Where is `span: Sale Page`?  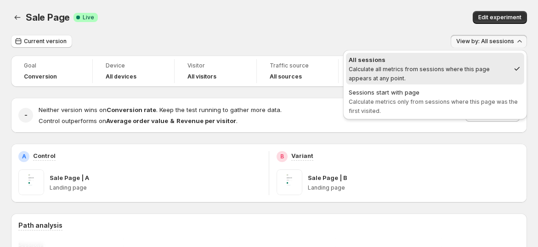 span: Sale Page is located at coordinates (48, 17).